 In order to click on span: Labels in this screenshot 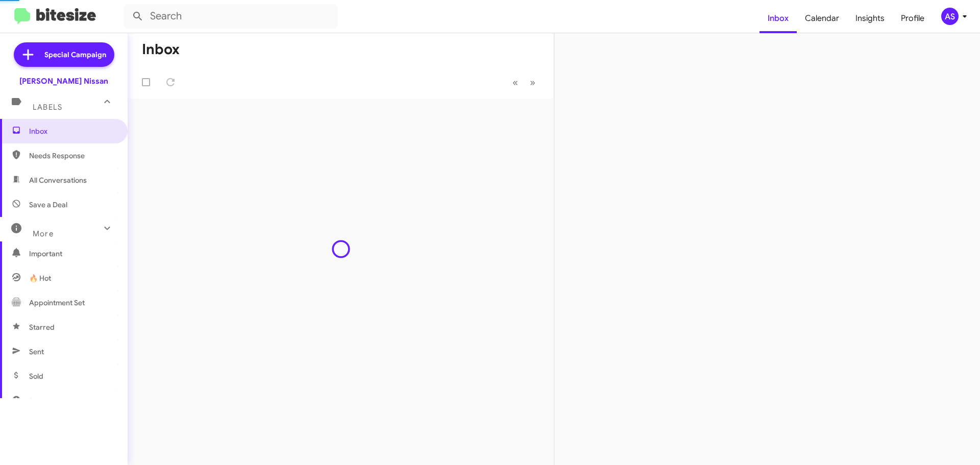, I will do `click(47, 107)`.